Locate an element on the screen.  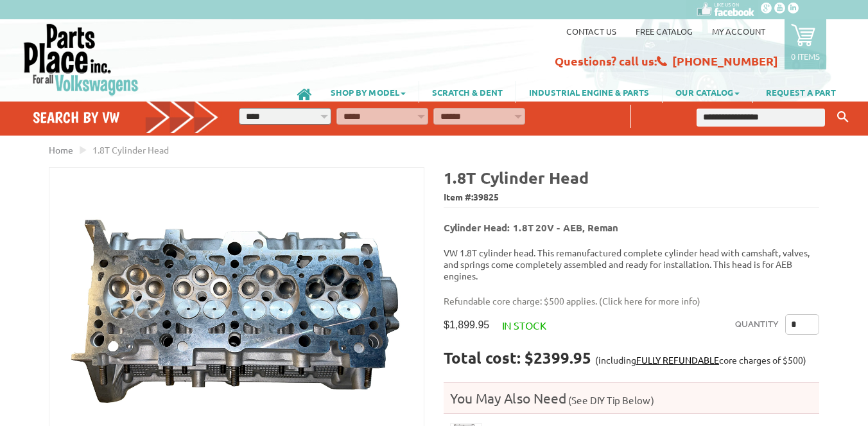
span: $1,899.95 is located at coordinates (466, 325).